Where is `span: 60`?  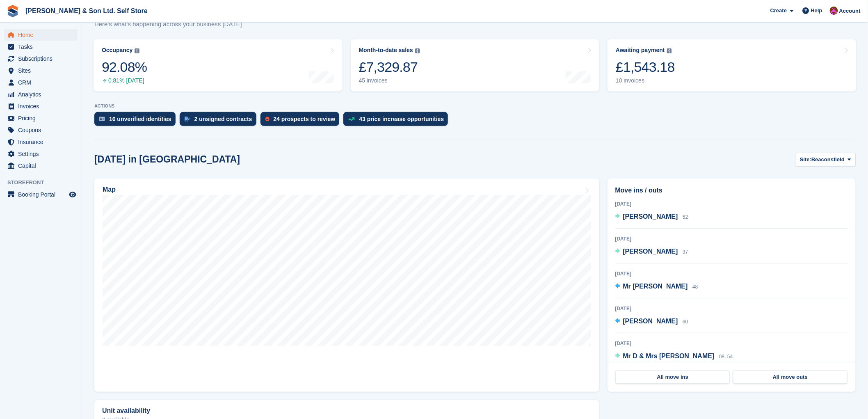 span: 60 is located at coordinates (685, 322).